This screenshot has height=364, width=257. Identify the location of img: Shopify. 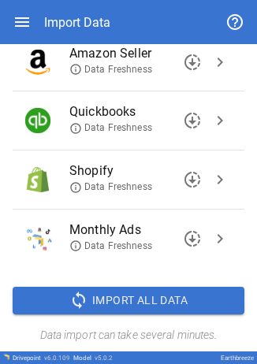
(38, 179).